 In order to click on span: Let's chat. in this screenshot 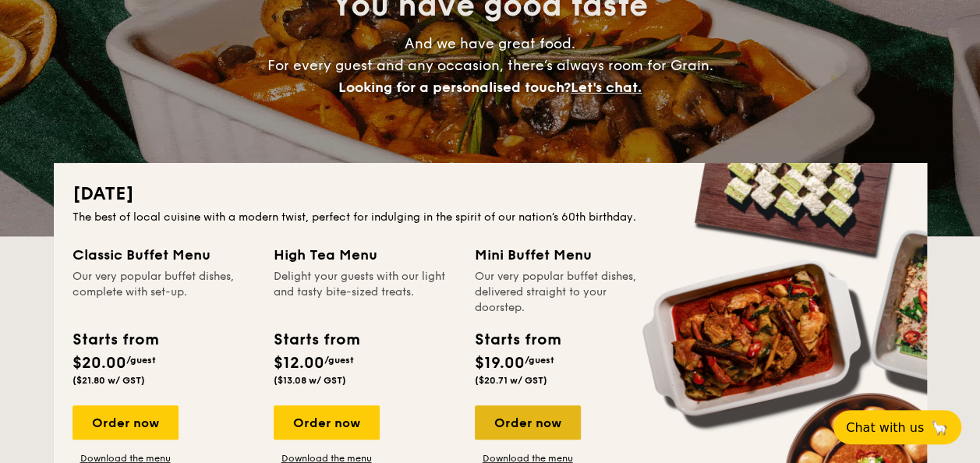, I will do `click(606, 87)`.